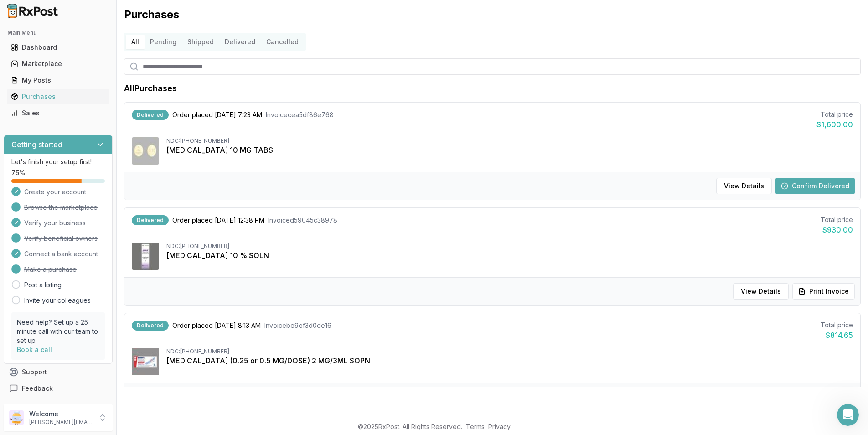 The height and width of the screenshot is (435, 868). I want to click on button: Purchases, so click(58, 97).